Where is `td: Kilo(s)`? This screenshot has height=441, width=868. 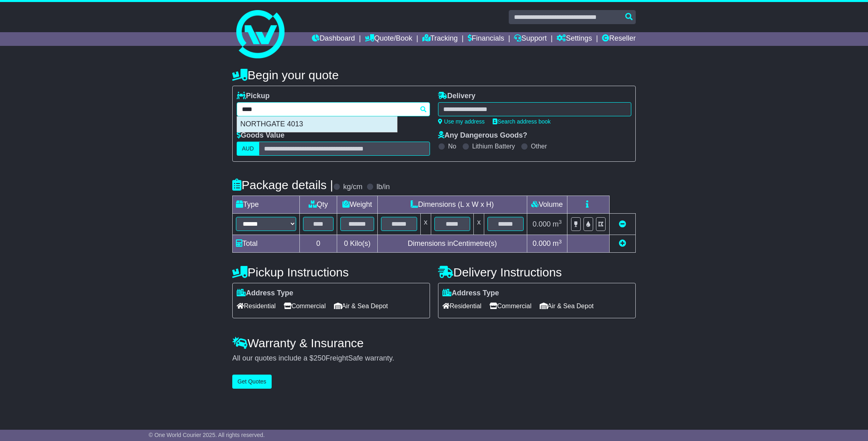
td: Kilo(s) is located at coordinates (357, 244).